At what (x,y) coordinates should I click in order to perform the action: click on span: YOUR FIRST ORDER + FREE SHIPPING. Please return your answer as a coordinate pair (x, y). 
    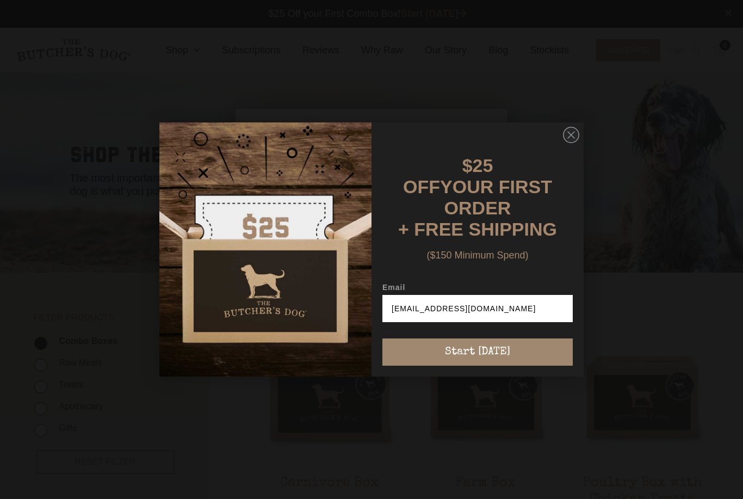
    Looking at the image, I should click on (477, 208).